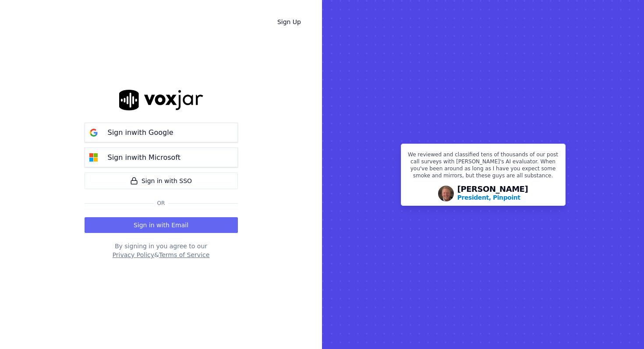 This screenshot has width=644, height=349. What do you see at coordinates (94, 158) in the screenshot?
I see `img: microsoft Sign in button` at bounding box center [94, 158].